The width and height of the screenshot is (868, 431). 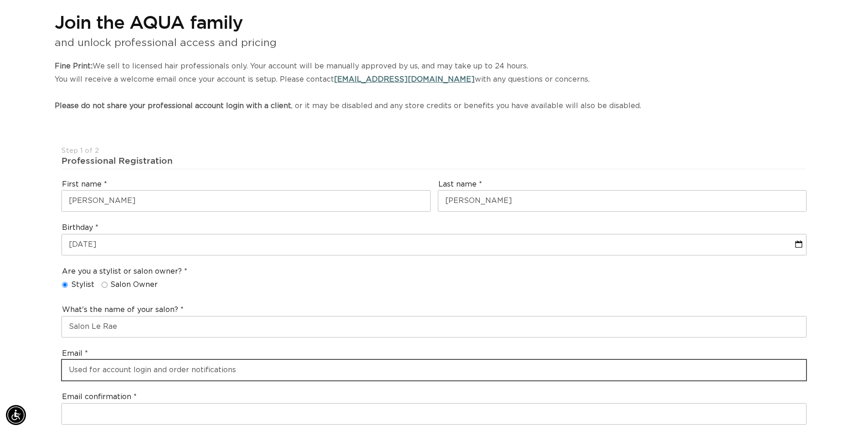 I want to click on label: Email confirmation, so click(x=100, y=397).